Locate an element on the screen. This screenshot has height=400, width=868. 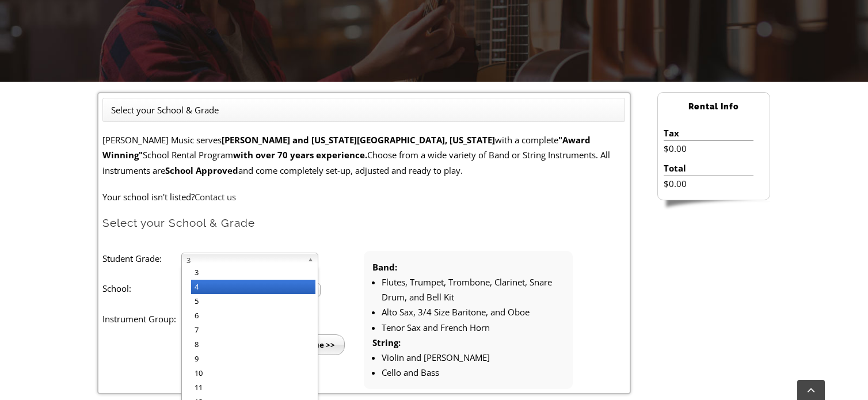
a: Contact us is located at coordinates (215, 197).